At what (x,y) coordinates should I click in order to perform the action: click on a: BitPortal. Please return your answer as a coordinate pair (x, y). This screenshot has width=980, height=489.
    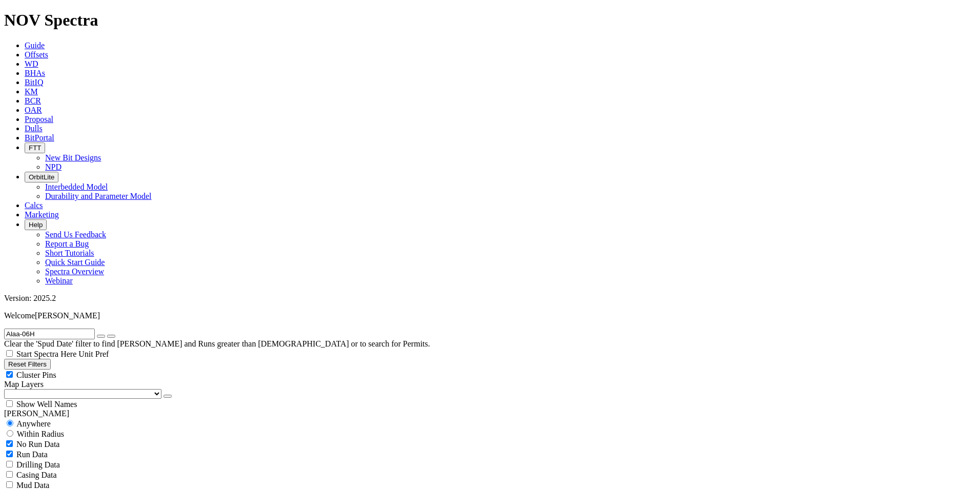
    Looking at the image, I should click on (39, 138).